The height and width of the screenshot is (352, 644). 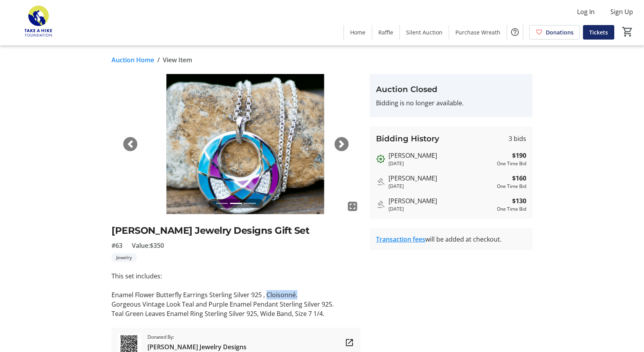 I want to click on p: This set includes:, so click(x=236, y=276).